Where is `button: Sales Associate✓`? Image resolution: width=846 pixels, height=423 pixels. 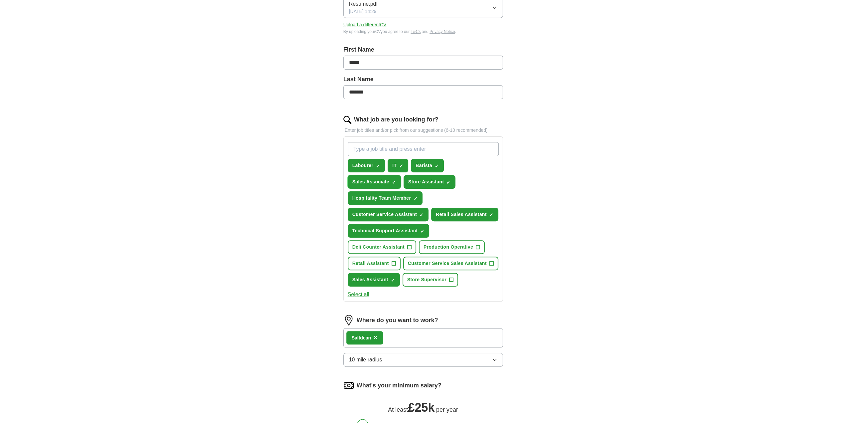 button: Sales Associate✓ is located at coordinates (374, 182).